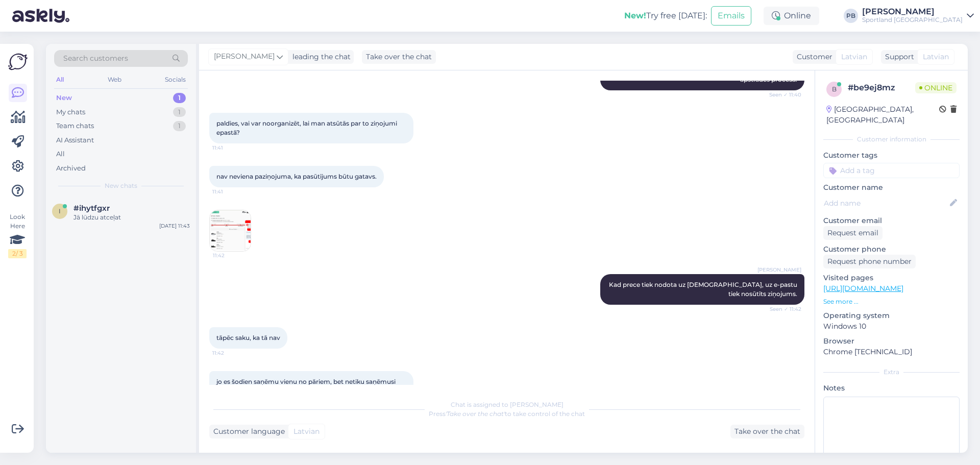 Image resolution: width=980 pixels, height=465 pixels. Describe the element at coordinates (114, 80) in the screenshot. I see `div: Web` at that location.